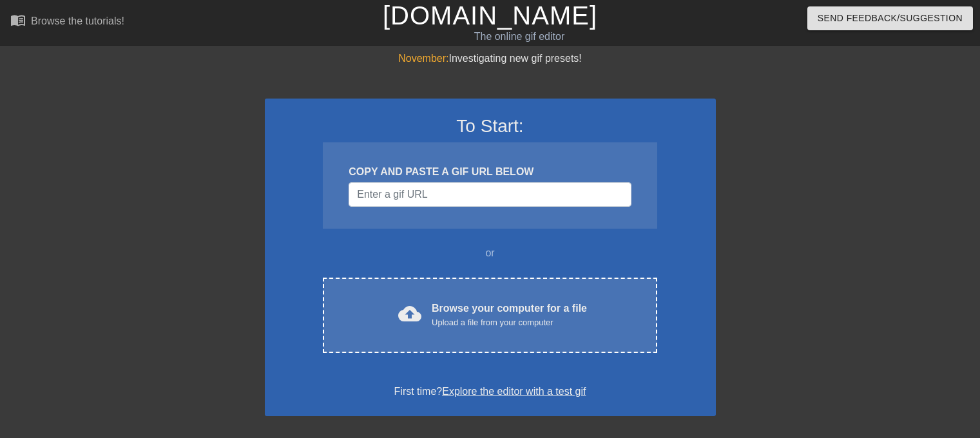  What do you see at coordinates (490, 59) in the screenshot?
I see `div: Investigating new gif presets!` at bounding box center [490, 59].